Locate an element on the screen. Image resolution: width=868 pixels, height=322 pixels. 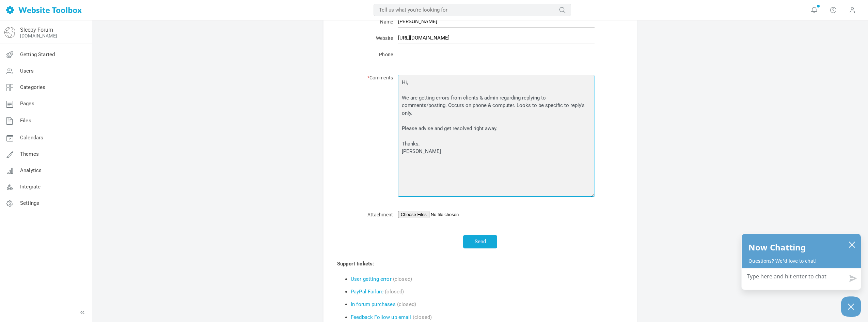
a: PayPal Failure is located at coordinates (367, 292).